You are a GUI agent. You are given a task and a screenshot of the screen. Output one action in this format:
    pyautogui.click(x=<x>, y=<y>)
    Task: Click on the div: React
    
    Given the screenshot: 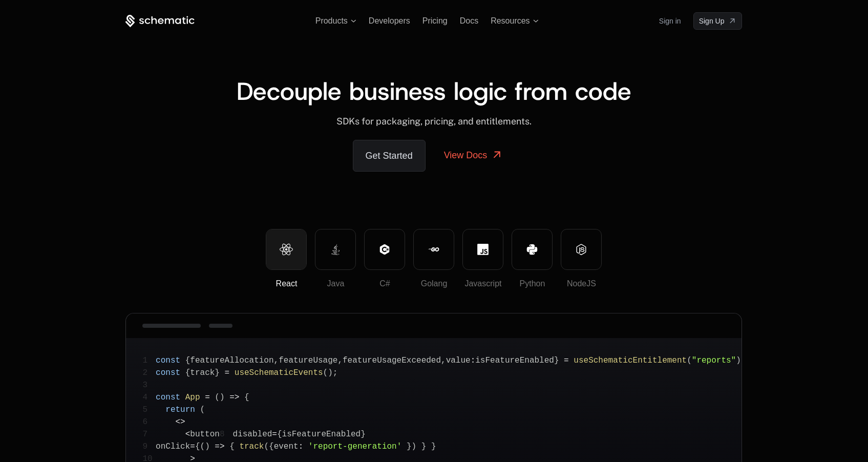 What is the action you would take?
    pyautogui.click(x=286, y=283)
    